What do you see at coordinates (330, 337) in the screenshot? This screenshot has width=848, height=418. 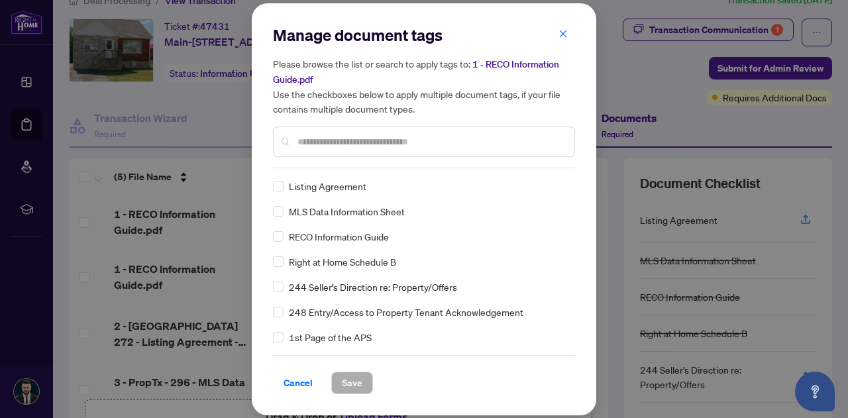 I see `span: 1st Page of the APS` at bounding box center [330, 337].